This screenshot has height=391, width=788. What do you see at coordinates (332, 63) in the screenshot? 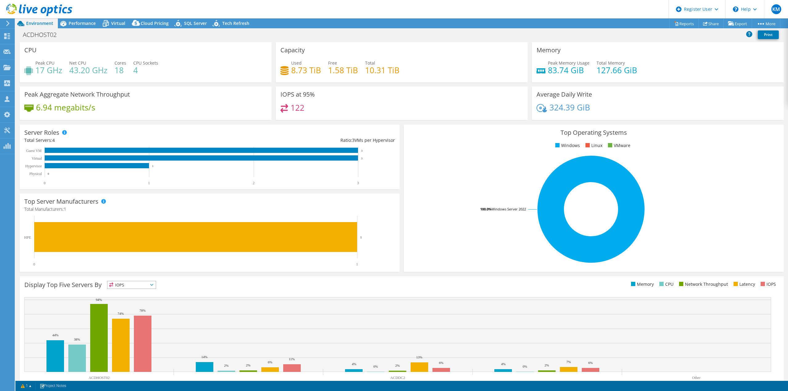
I see `span: Free` at bounding box center [332, 63].